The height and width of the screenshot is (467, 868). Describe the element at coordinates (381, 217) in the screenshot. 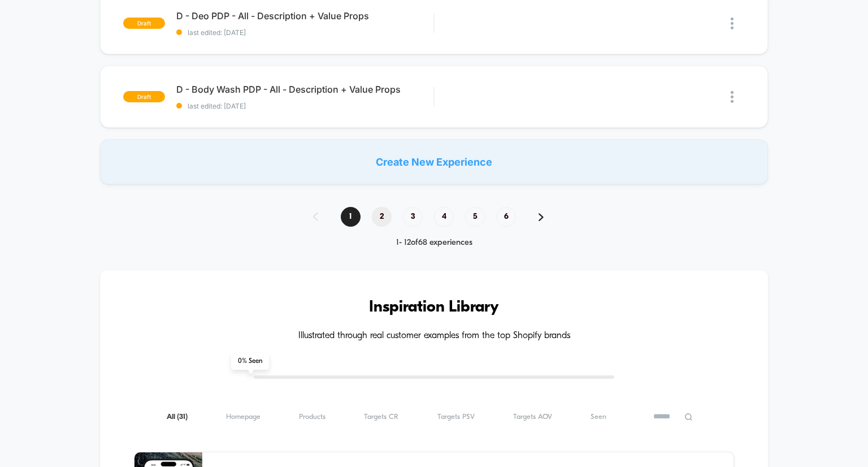

I see `span: 2` at that location.